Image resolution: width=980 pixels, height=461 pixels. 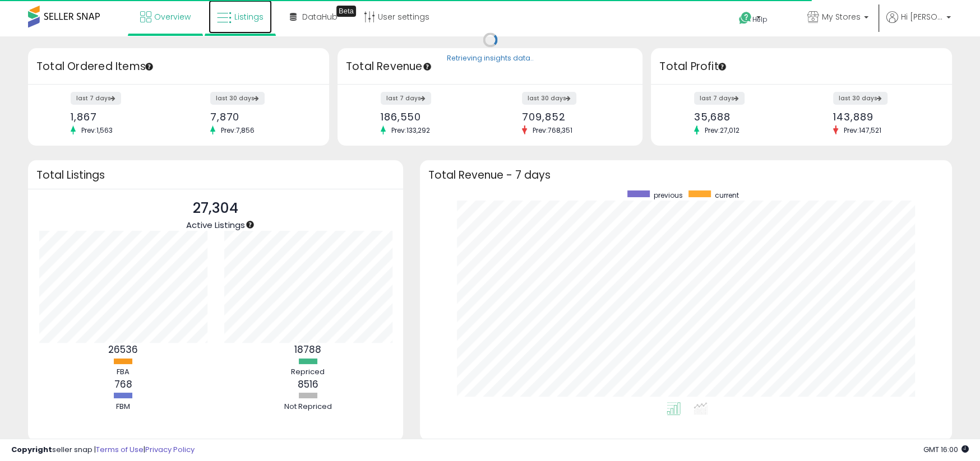 What do you see at coordinates (320, 17) in the screenshot?
I see `span: DataHub` at bounding box center [320, 17].